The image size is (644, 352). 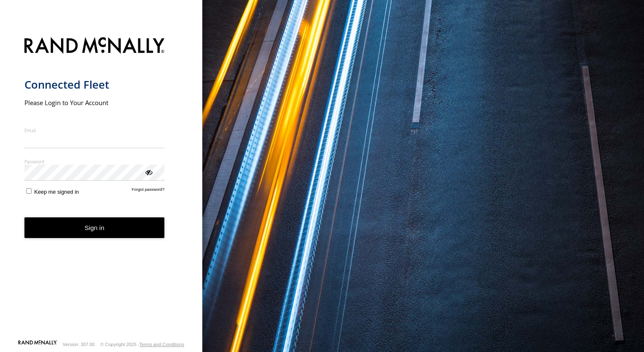 What do you see at coordinates (162, 344) in the screenshot?
I see `a: Terms and Conditions` at bounding box center [162, 344].